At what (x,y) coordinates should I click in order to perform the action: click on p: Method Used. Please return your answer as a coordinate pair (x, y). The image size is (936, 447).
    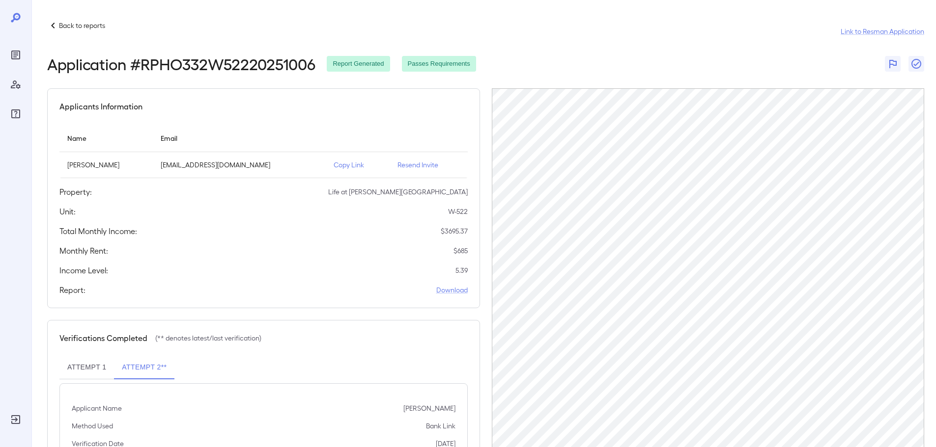
    Looking at the image, I should click on (92, 426).